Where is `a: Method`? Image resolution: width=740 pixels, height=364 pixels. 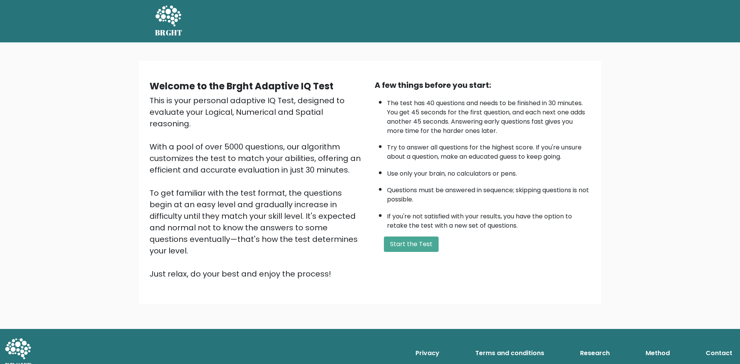
a: Method is located at coordinates (657, 353).